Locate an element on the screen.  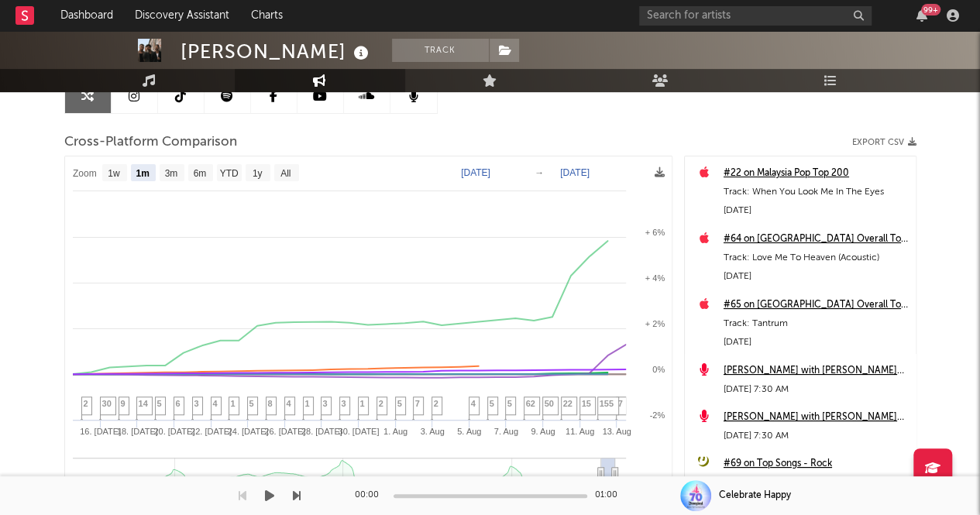
text: 11. Aug is located at coordinates (579, 432).